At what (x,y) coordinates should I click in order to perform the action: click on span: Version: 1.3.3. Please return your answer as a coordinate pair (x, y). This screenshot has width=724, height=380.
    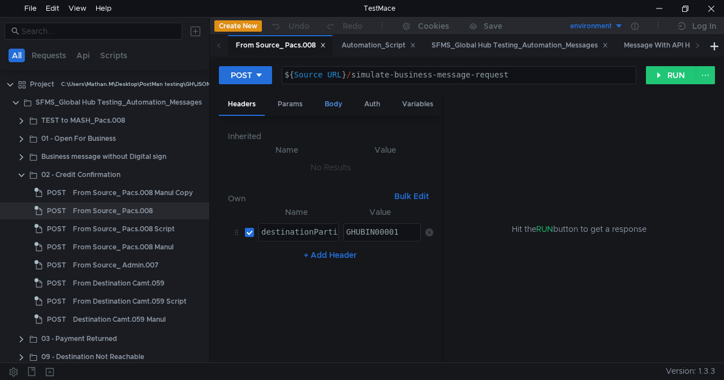
    Looking at the image, I should click on (690, 371).